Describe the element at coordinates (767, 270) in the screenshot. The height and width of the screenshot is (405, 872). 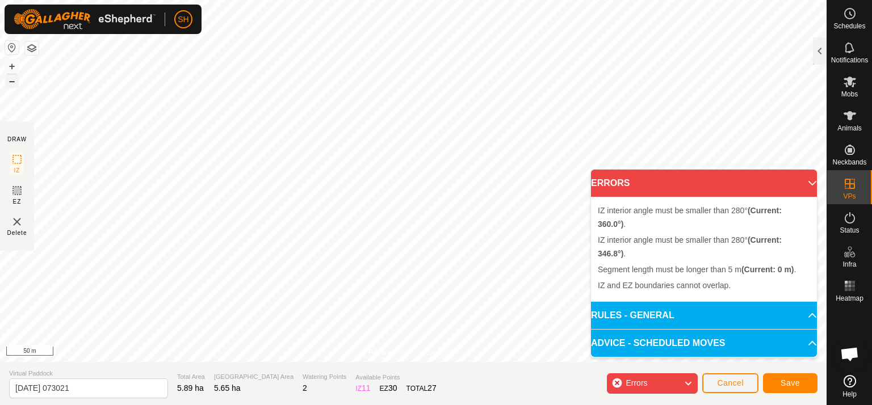
I see `b: (Current: 0 m)` at that location.